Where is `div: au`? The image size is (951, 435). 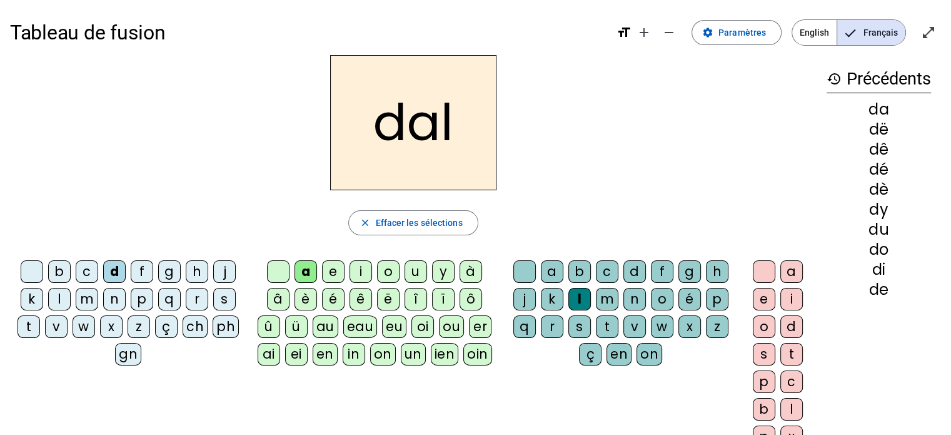
div: au is located at coordinates (325, 326).